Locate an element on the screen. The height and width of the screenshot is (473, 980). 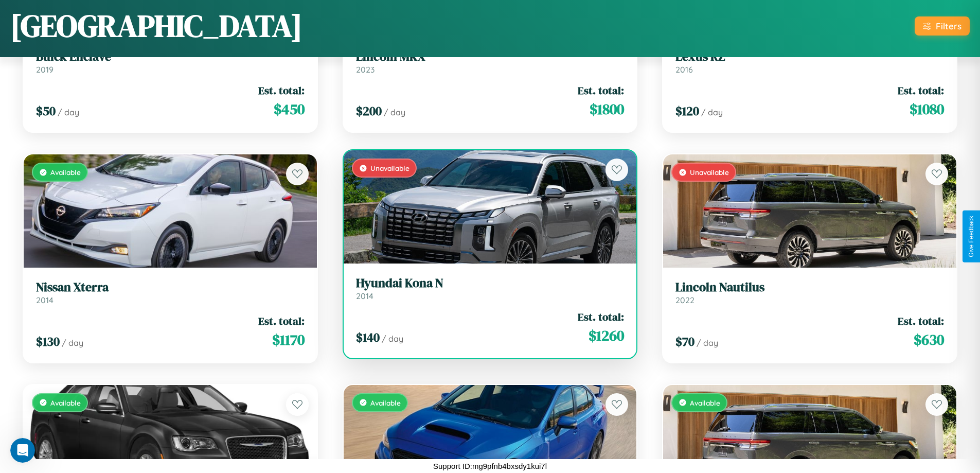
span: $ 140 is located at coordinates (368, 337).